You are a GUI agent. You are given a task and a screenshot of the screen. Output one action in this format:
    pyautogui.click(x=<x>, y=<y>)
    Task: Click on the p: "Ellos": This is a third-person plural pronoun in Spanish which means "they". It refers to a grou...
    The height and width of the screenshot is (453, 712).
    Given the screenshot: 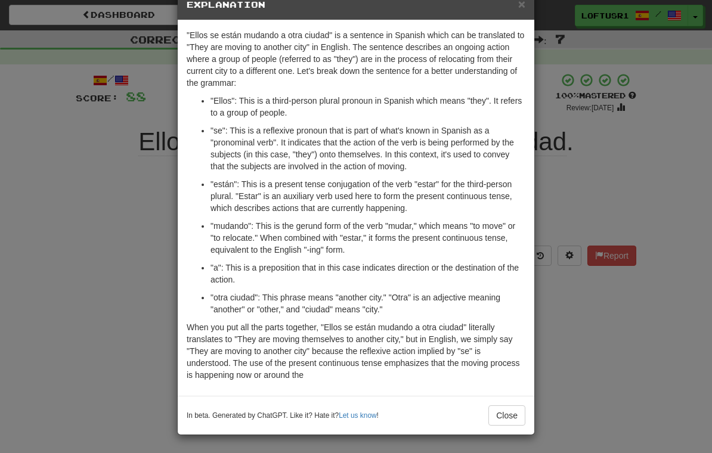 What is the action you would take?
    pyautogui.click(x=368, y=107)
    